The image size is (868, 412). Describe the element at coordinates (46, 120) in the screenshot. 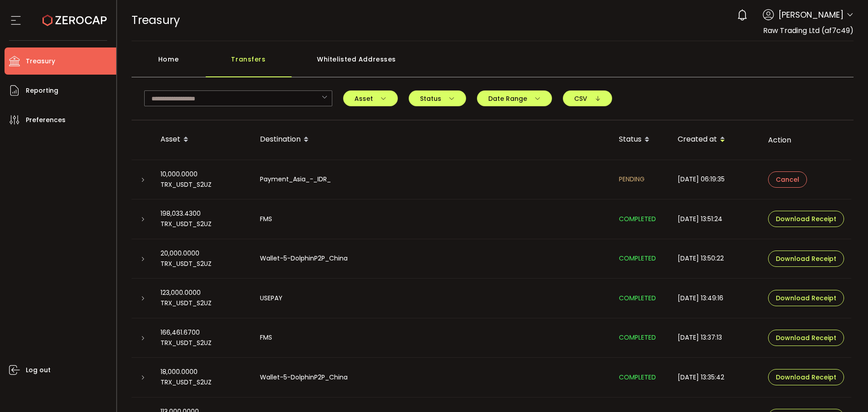

I see `span: Preferences` at that location.